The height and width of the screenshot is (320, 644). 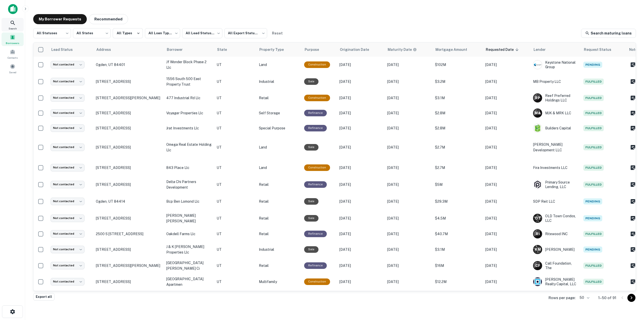 What do you see at coordinates (457, 98) in the screenshot?
I see `p: $3.1M` at bounding box center [457, 98].